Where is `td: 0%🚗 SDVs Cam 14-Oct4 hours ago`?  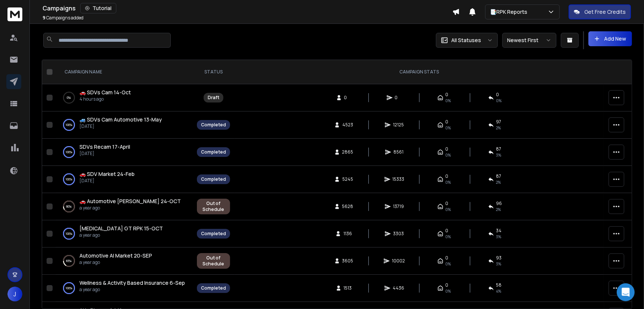 td: 0%🚗 SDVs Cam 14-Oct4 hours ago is located at coordinates (124, 98).